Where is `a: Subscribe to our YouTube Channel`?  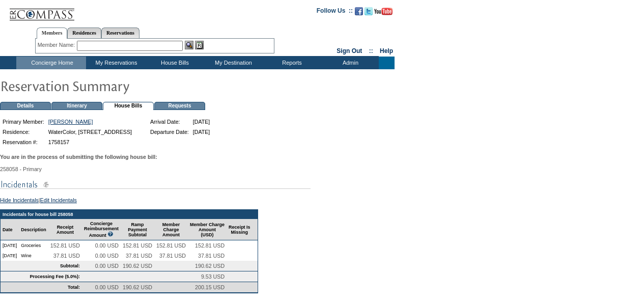
a: Subscribe to our YouTube Channel is located at coordinates (383, 13).